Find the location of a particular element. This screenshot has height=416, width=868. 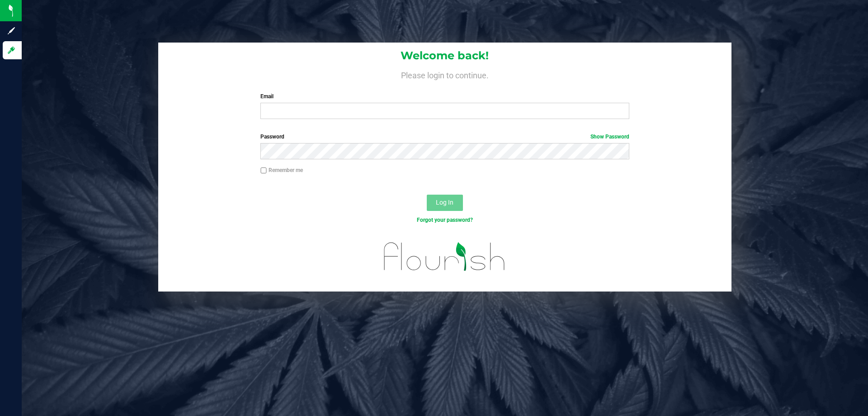

a: Forgot your password? is located at coordinates (445, 220).